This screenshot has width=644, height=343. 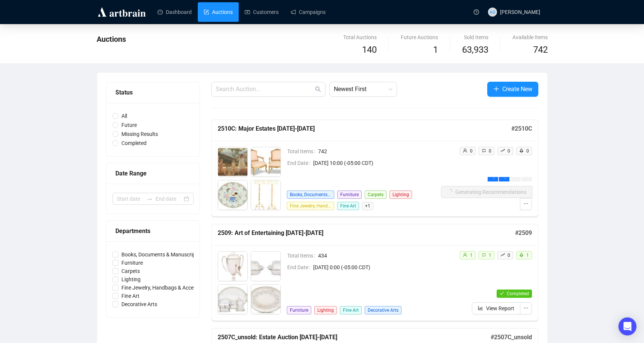 I want to click on div: Available Items, so click(x=530, y=37).